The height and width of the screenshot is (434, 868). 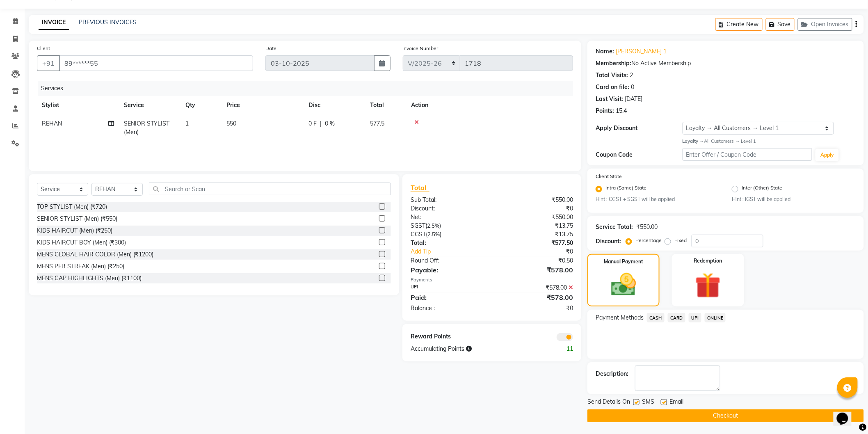 What do you see at coordinates (470, 349) in the screenshot?
I see `div: Accumulating Points` at bounding box center [470, 349].